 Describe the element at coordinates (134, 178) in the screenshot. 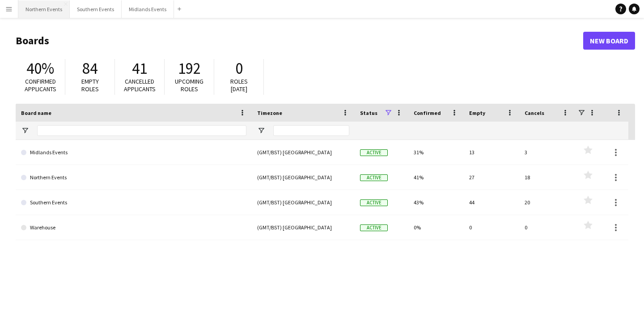

I see `a: Northern Events` at that location.